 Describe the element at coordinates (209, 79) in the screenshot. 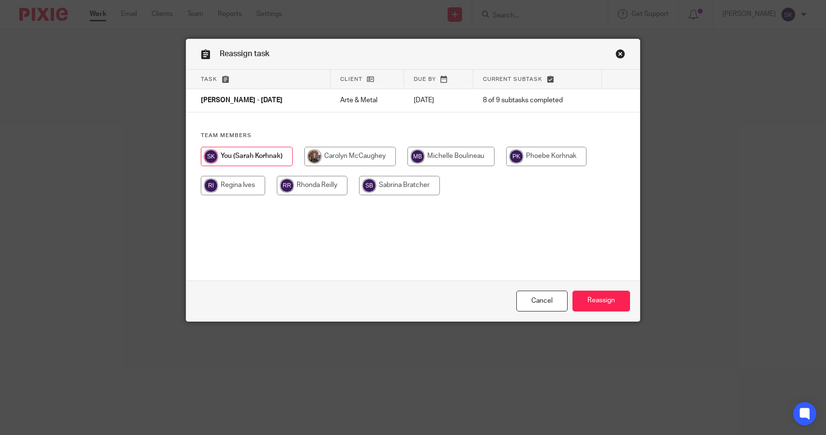

I see `span: Task` at that location.